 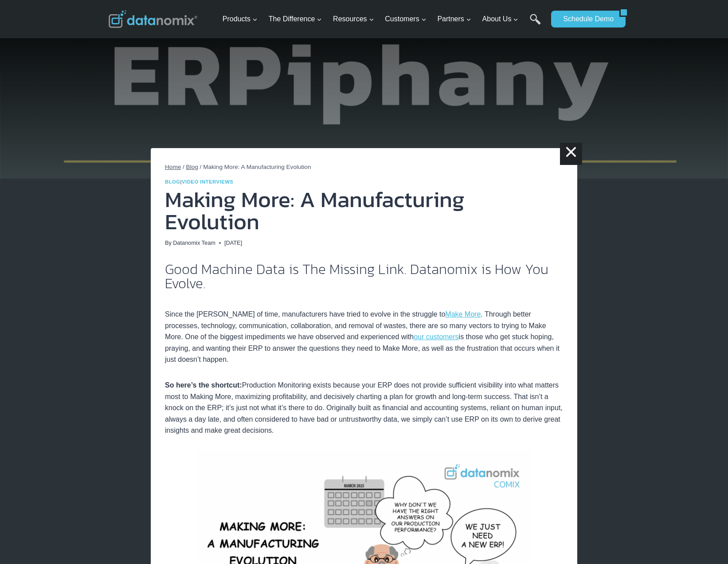 What do you see at coordinates (354, 19) in the screenshot?
I see `span: Resources` at bounding box center [354, 19].